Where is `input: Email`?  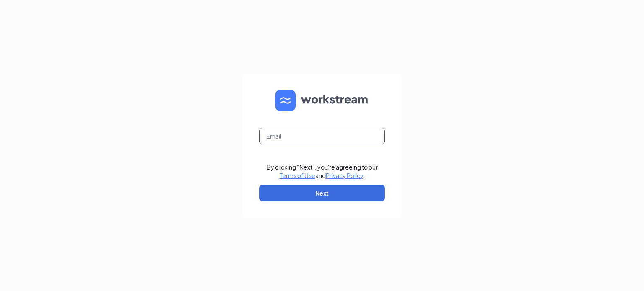 input: Email is located at coordinates (322, 136).